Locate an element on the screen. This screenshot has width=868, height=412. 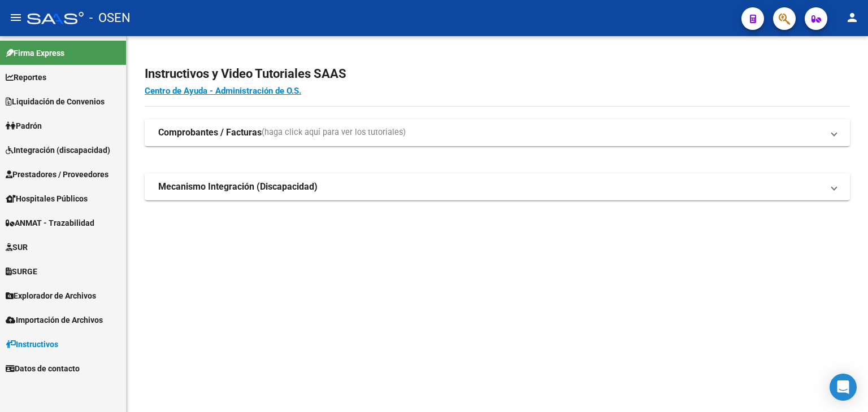
span: Prestadores / Proveedores is located at coordinates (57, 174).